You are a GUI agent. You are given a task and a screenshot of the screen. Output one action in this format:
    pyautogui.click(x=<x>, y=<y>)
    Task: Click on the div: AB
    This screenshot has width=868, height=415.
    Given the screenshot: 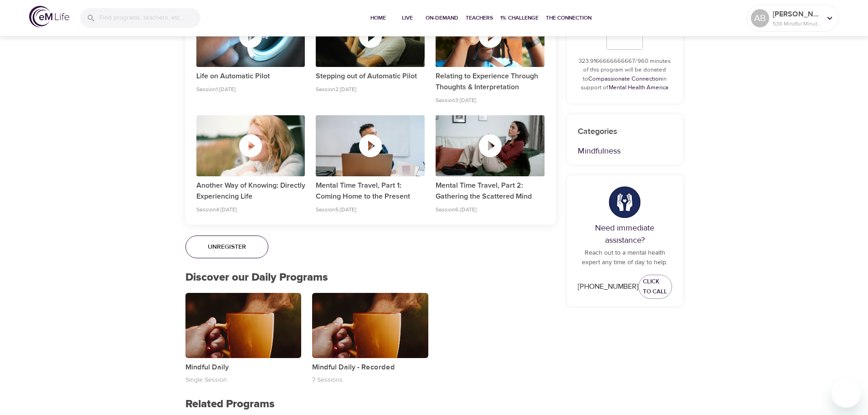 What is the action you would take?
    pyautogui.click(x=760, y=19)
    